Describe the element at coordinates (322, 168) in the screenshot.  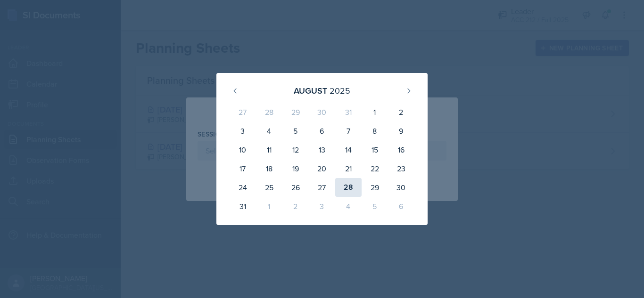
I see `div: 20` at that location.